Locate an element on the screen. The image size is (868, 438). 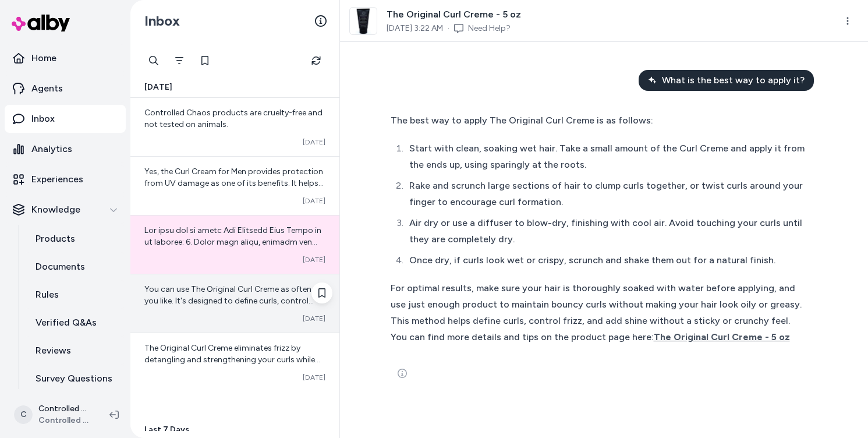
span: Controlled Chaos products are cruelty-free and not tested on animals. is located at coordinates (233, 118).